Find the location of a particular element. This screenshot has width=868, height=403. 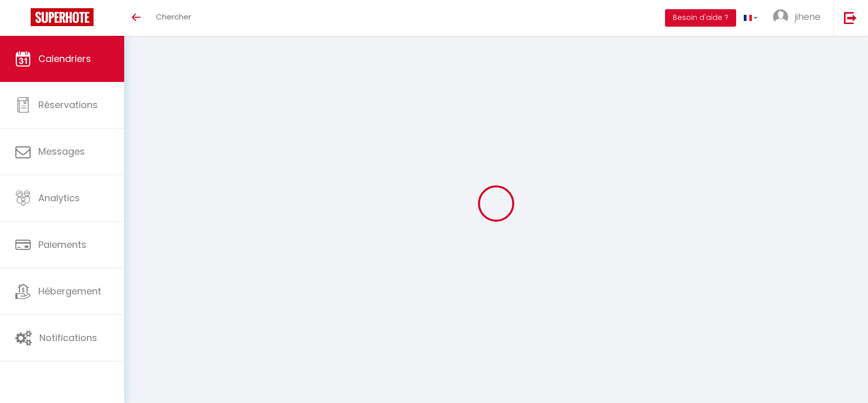

span: Notifications is located at coordinates (68, 337).